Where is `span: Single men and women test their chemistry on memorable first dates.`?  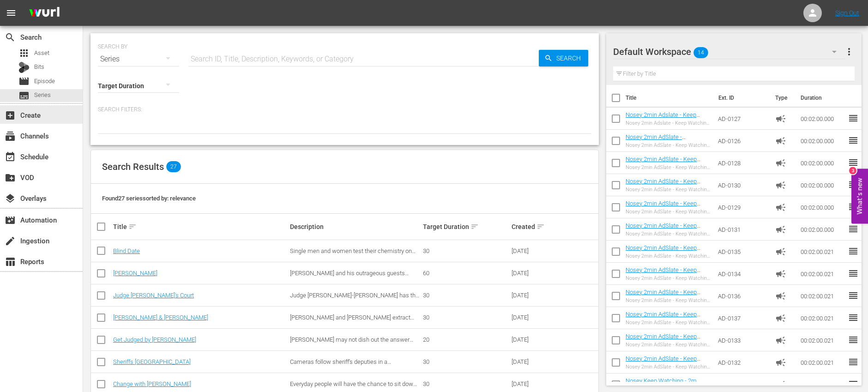
span: Single men and women test their chemistry on memorable first dates. is located at coordinates (353, 254).